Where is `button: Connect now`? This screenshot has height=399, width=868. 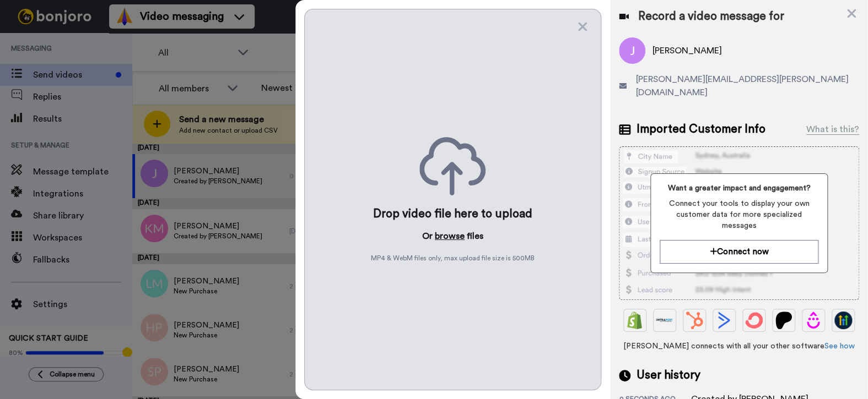 button: Connect now is located at coordinates (739, 252).